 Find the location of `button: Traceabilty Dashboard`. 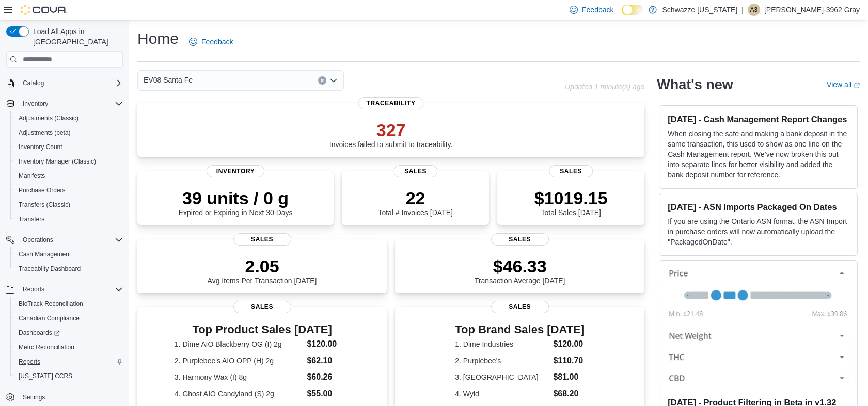

button: Traceabilty Dashboard is located at coordinates (68, 268).